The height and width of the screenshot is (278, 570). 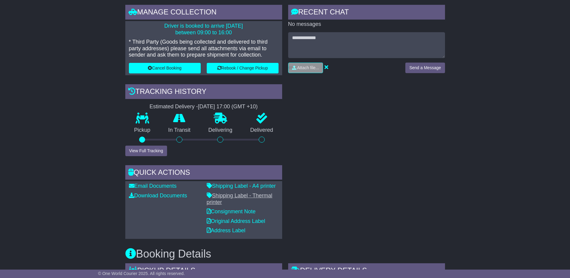 I want to click on button: Cancel Booking, so click(x=165, y=68).